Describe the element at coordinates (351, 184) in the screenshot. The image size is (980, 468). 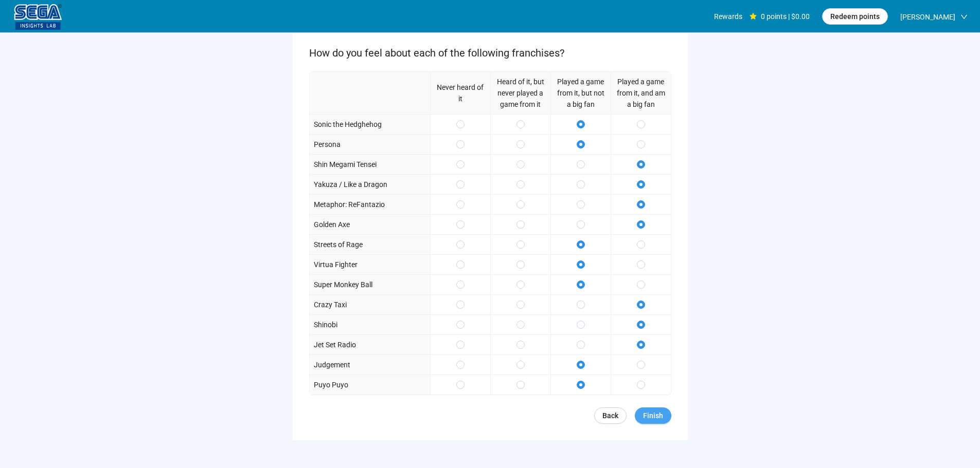
I see `p: Yakuza / Like a Dragon` at that location.